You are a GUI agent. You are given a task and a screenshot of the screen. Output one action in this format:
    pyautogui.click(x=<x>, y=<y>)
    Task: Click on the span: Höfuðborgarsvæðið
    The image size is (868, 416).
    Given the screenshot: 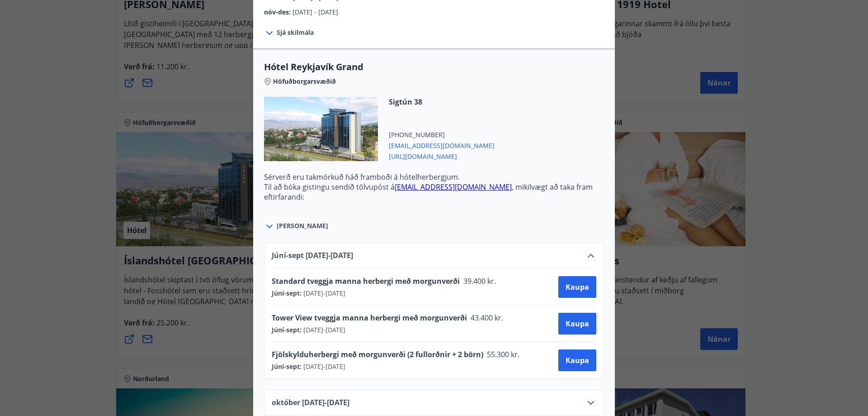 What is the action you would take?
    pyautogui.click(x=304, y=81)
    